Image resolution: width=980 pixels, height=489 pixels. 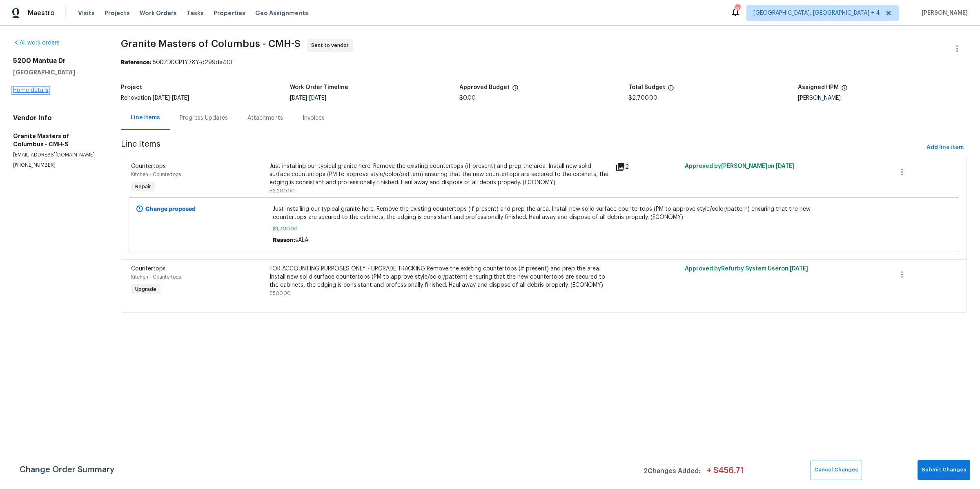 What do you see at coordinates (146, 289) in the screenshot?
I see `span: Upgrade` at bounding box center [146, 289].